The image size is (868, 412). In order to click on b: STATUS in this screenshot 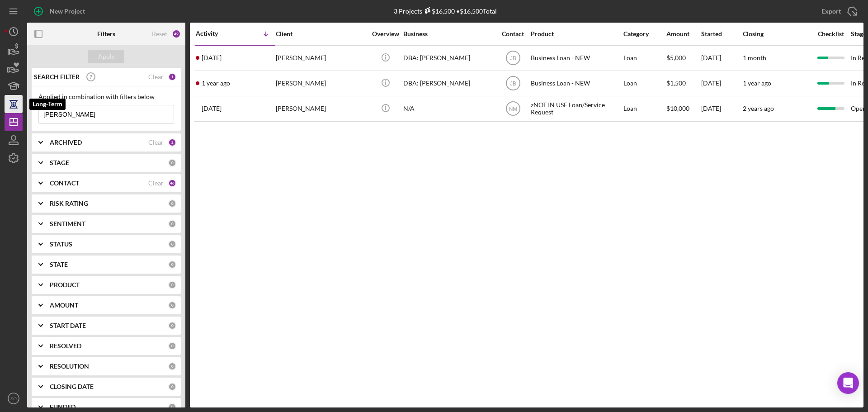, I will do `click(61, 244)`.